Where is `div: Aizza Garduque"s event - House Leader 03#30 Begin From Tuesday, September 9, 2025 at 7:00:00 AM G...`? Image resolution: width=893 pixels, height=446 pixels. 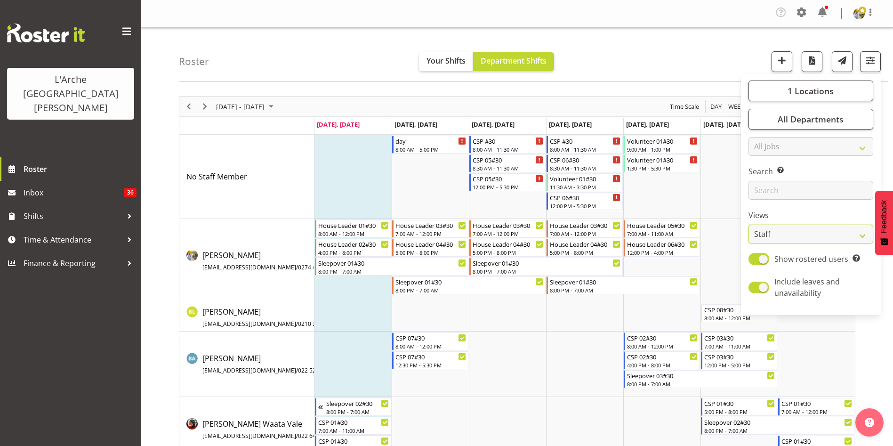 div: Aizza Garduque"s event - House Leader 03#30 Begin From Tuesday, September 9, 2025 at 7:00:00 AM G... is located at coordinates (430, 229).